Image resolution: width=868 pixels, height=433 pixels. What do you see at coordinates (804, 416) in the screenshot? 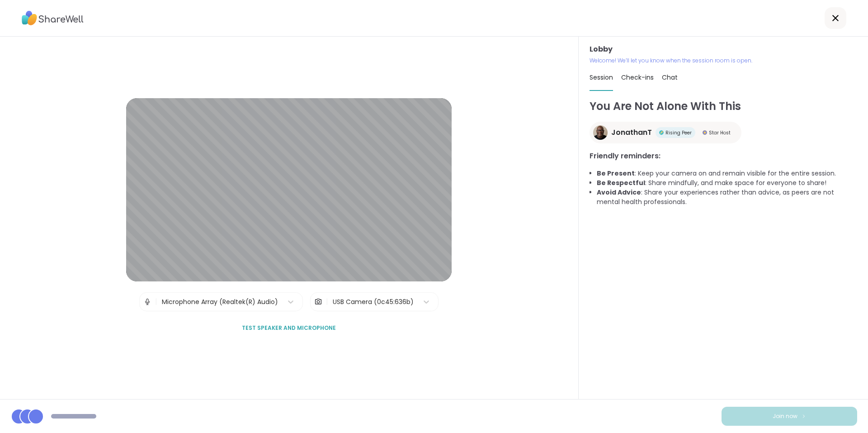
I see `img: ShareWell Logomark` at bounding box center [804, 416].